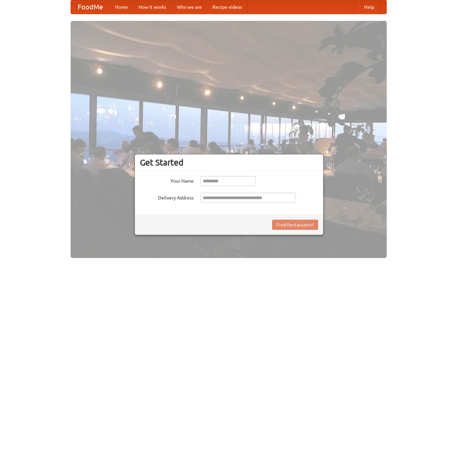  Describe the element at coordinates (227, 7) in the screenshot. I see `a: Recipe videos` at that location.